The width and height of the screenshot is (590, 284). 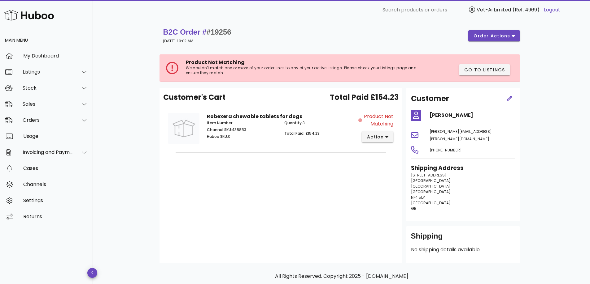 What do you see at coordinates (48, 72) in the screenshot?
I see `div: Listings` at bounding box center [48, 72].